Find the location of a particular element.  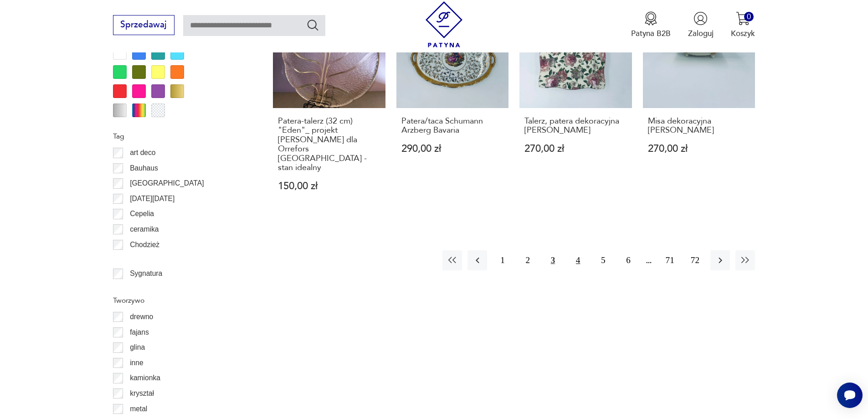

button: 5 is located at coordinates (603, 260).